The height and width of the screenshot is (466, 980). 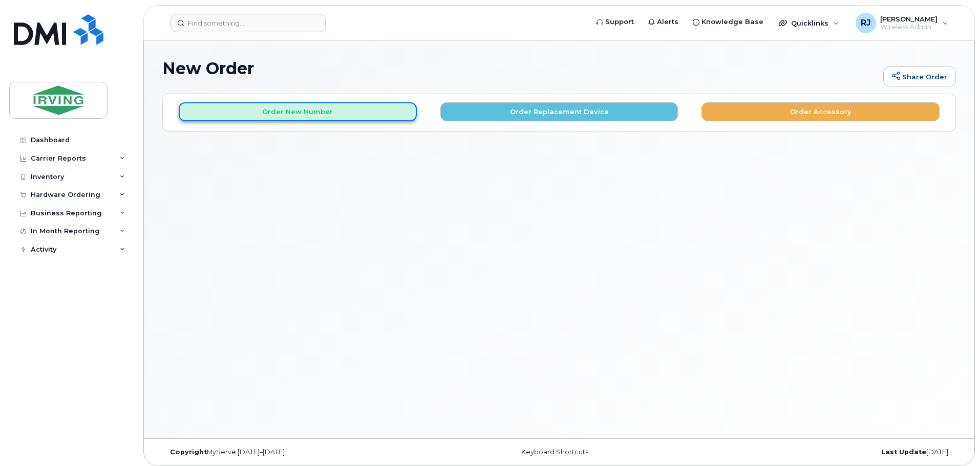 I want to click on a: Keyboard Shortcuts, so click(x=554, y=452).